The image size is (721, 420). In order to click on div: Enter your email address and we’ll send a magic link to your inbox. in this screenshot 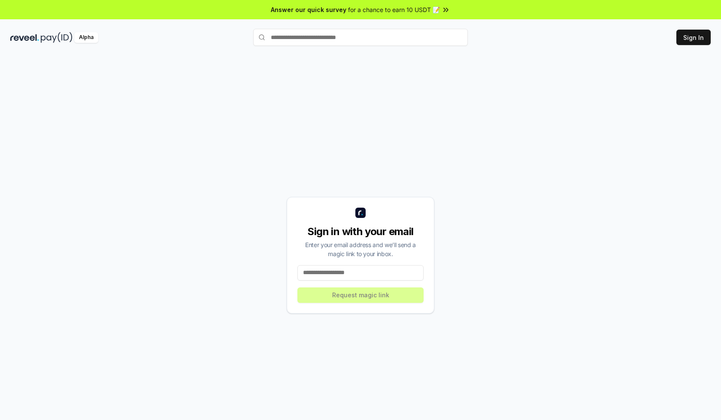, I will do `click(361, 249)`.